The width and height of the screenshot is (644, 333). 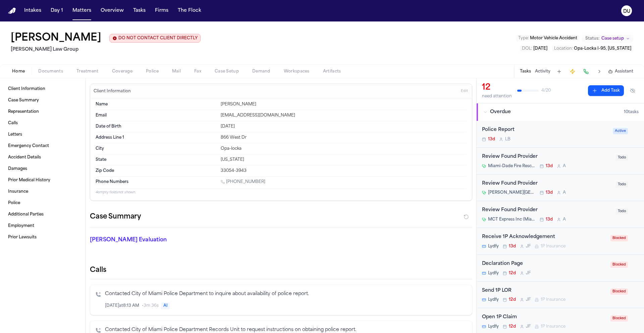 I want to click on span: Prior Lawsuits, so click(x=22, y=237).